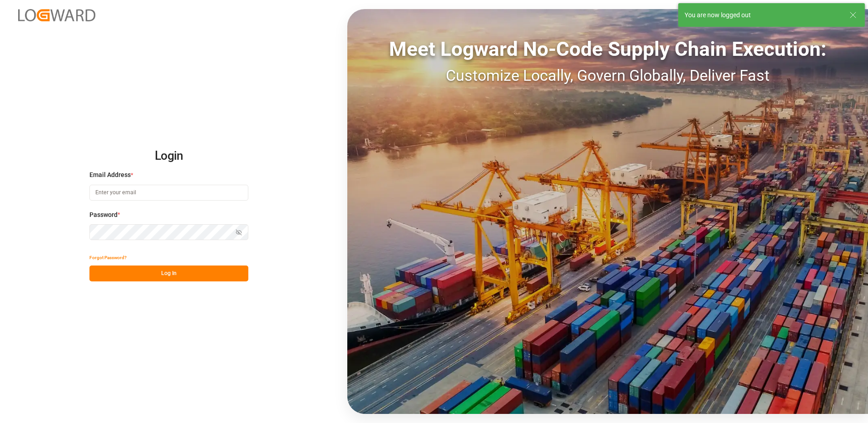 The image size is (868, 423). What do you see at coordinates (608, 49) in the screenshot?
I see `div: Meet Logward No-Code Supply Chain Execution:` at bounding box center [608, 49].